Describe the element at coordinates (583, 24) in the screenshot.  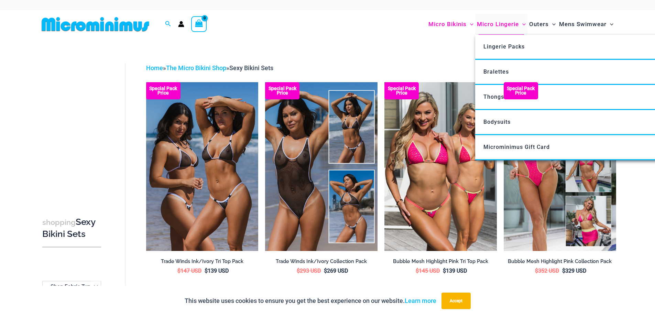
I see `span: Mens Swimwear` at that location.